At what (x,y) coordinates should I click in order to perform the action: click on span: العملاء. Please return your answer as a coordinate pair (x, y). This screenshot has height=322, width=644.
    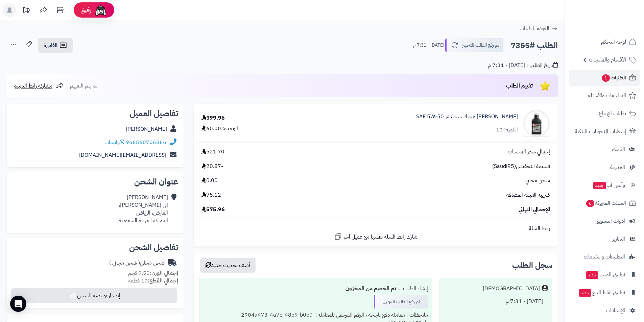
    Looking at the image, I should click on (618, 150).